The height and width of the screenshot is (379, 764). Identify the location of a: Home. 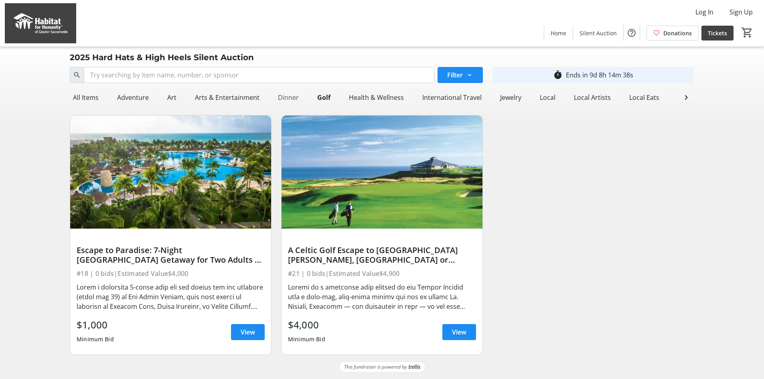
(558, 33).